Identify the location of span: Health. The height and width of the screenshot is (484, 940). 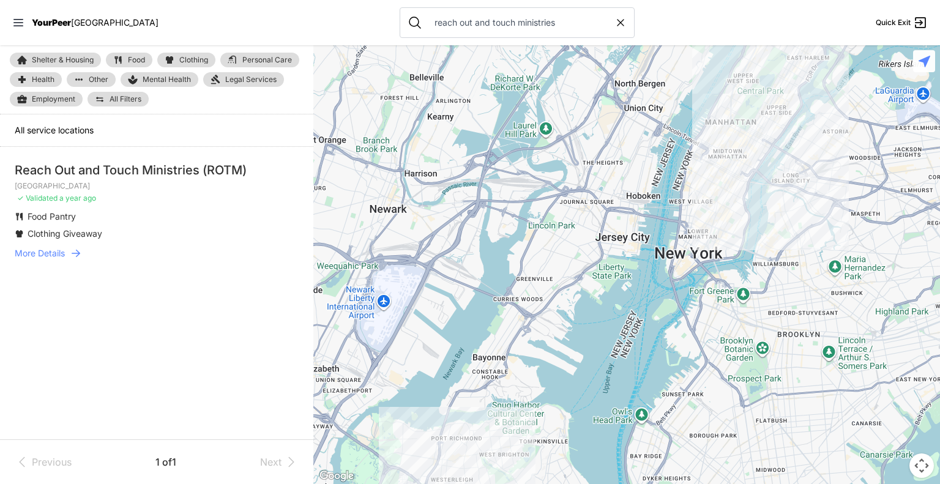
(43, 80).